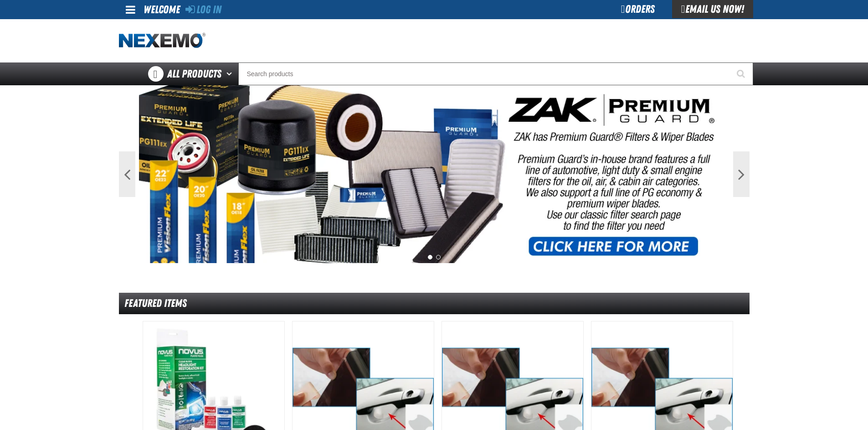 This screenshot has height=430, width=868. Describe the element at coordinates (434, 304) in the screenshot. I see `div: Featured Items` at that location.